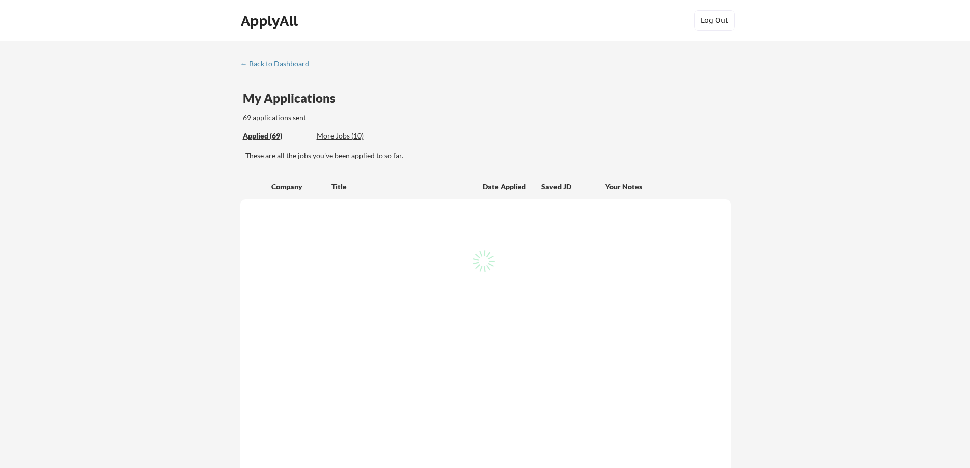 This screenshot has width=970, height=468. What do you see at coordinates (505, 187) in the screenshot?
I see `div: Date Applied` at bounding box center [505, 187].